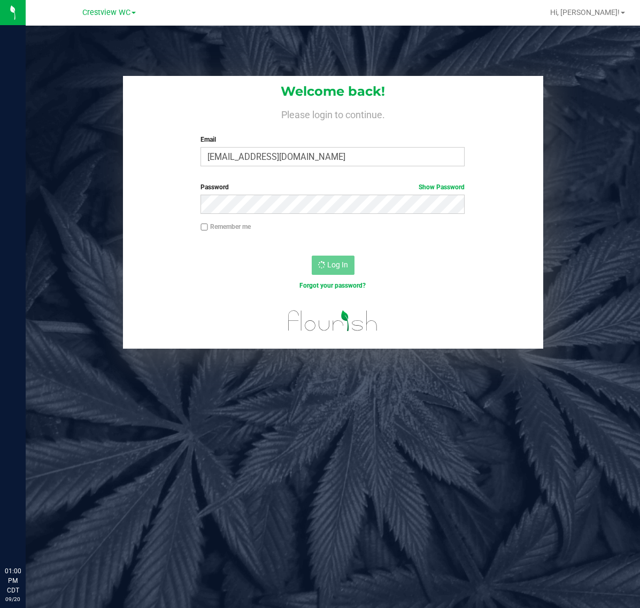 Image resolution: width=640 pixels, height=608 pixels. What do you see at coordinates (13, 580) in the screenshot?
I see `p: 01:00 PM CDT` at bounding box center [13, 580].